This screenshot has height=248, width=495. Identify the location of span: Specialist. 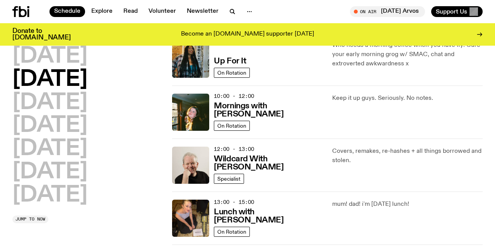
(229, 178).